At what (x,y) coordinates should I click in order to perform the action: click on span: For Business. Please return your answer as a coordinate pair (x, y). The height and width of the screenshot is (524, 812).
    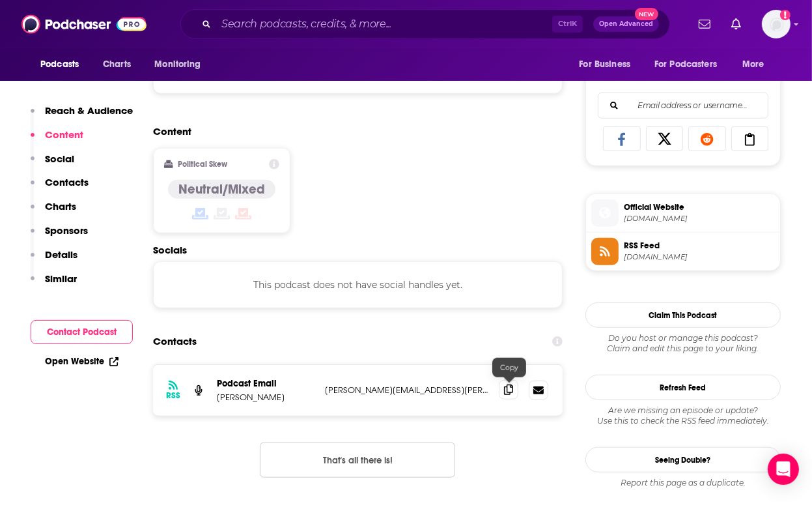
    Looking at the image, I should click on (604, 65).